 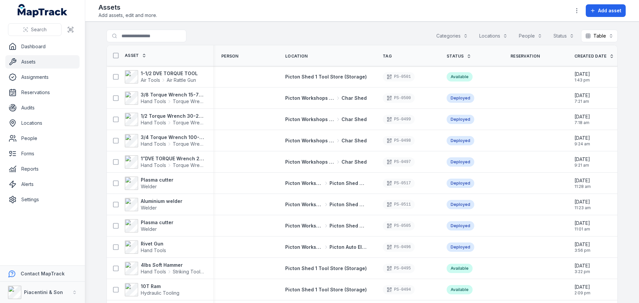 I want to click on a: Dashboard, so click(x=42, y=47).